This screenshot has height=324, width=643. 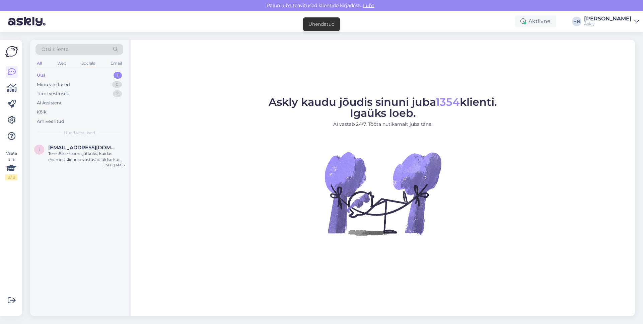 I want to click on span: Luba, so click(x=369, y=5).